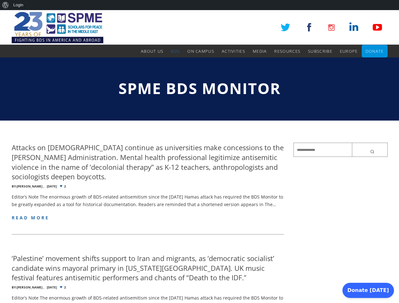 The height and width of the screenshot is (303, 399). Describe the element at coordinates (175, 51) in the screenshot. I see `a: BDS` at that location.